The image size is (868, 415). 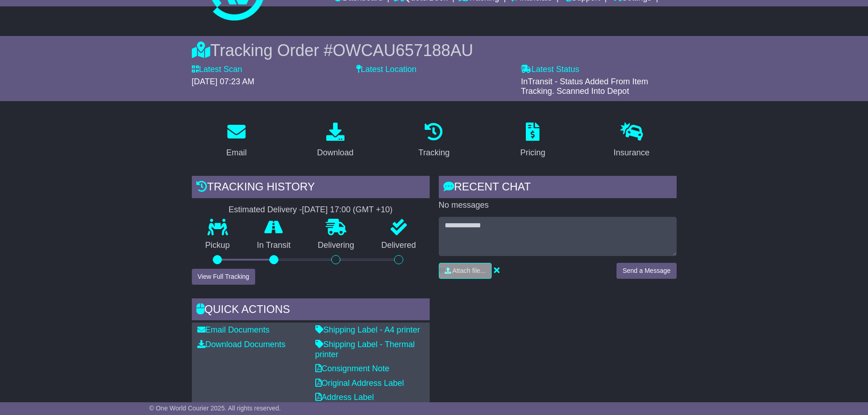 I want to click on a: Address Label, so click(x=344, y=397).